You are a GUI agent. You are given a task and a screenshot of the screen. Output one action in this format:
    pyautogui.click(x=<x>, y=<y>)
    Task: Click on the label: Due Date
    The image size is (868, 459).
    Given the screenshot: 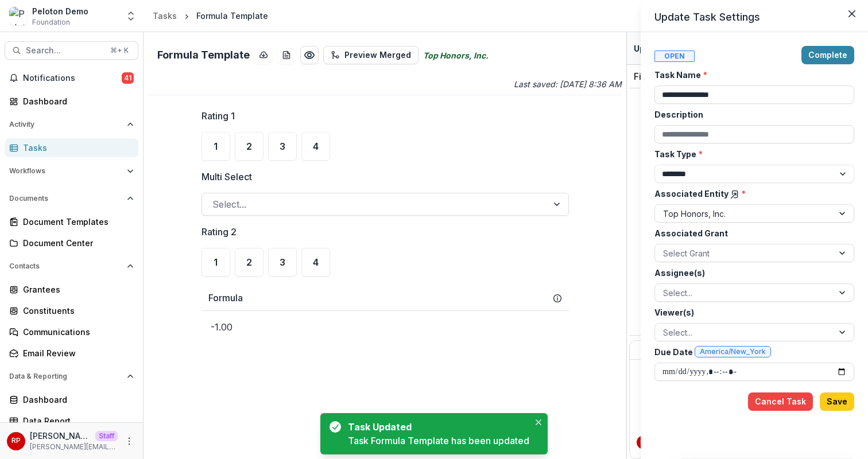 What is the action you would take?
    pyautogui.click(x=751, y=352)
    